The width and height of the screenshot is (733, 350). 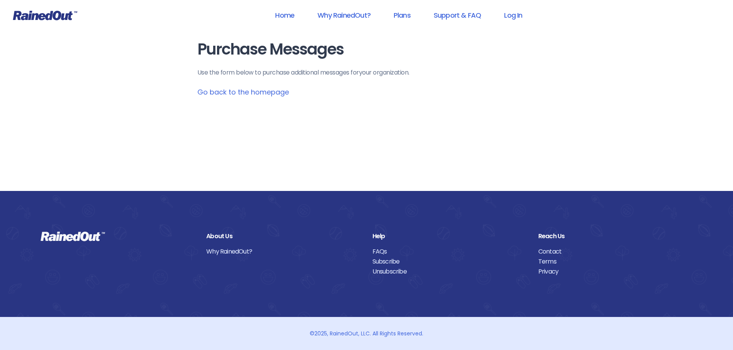 What do you see at coordinates (615, 252) in the screenshot?
I see `a: Contact` at bounding box center [615, 252].